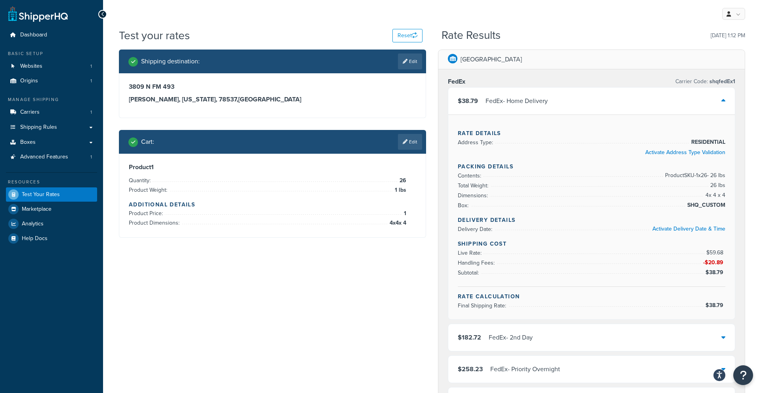  Describe the element at coordinates (474, 186) in the screenshot. I see `span: Total Weight:` at that location.